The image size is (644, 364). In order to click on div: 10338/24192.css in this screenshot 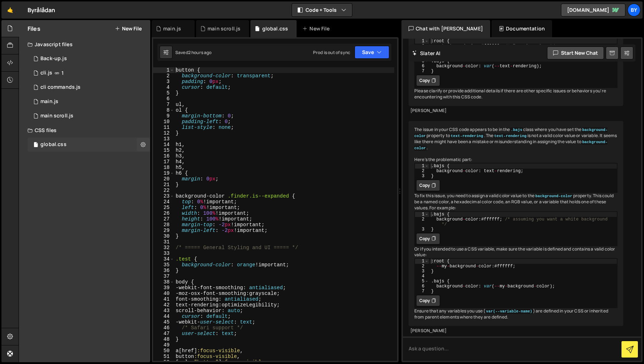, I will do `click(89, 144)`.